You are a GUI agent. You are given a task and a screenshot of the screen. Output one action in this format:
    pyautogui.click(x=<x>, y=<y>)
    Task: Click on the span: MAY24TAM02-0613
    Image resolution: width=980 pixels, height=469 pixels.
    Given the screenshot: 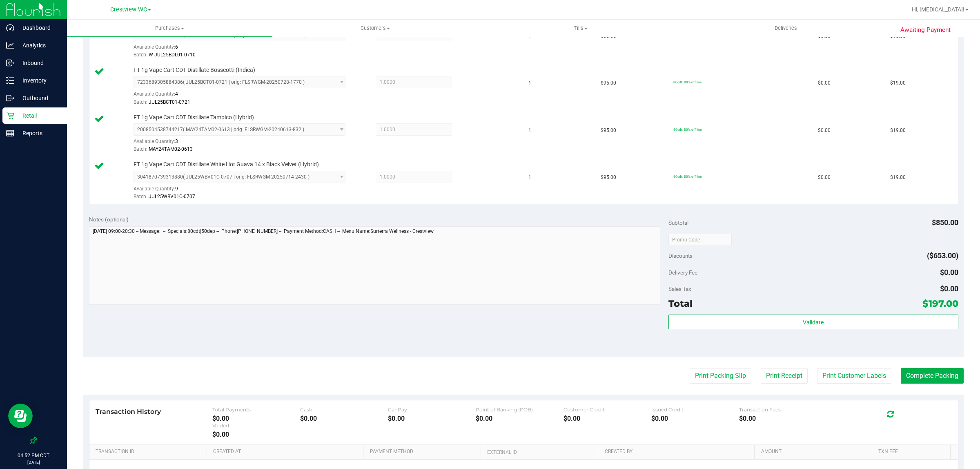 What is the action you would take?
    pyautogui.click(x=171, y=149)
    